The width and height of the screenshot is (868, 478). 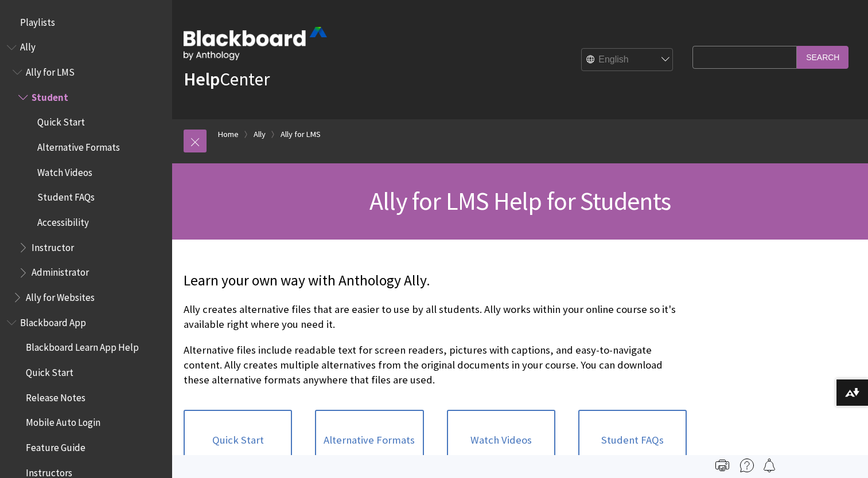 What do you see at coordinates (435, 281) in the screenshot?
I see `p: Learn your own way with Anthology Ally.` at bounding box center [435, 281].